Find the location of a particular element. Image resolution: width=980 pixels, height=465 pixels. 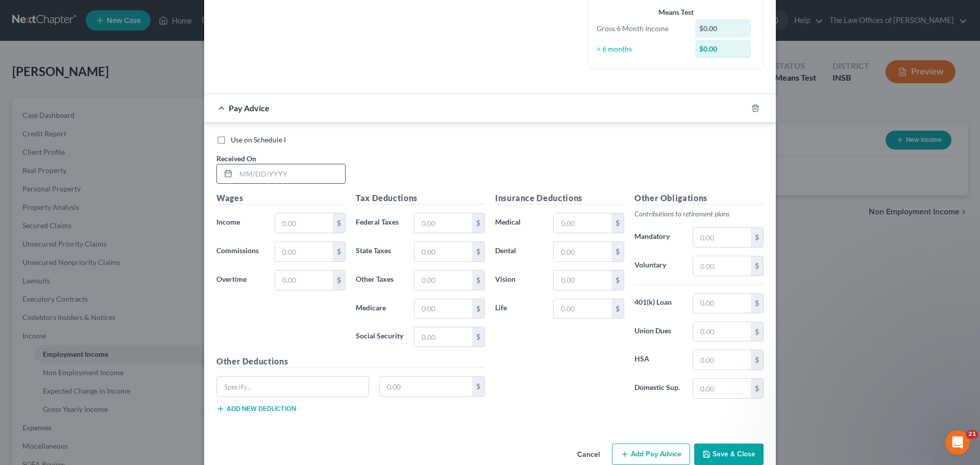

h5: Tax Deductions is located at coordinates (420, 198).